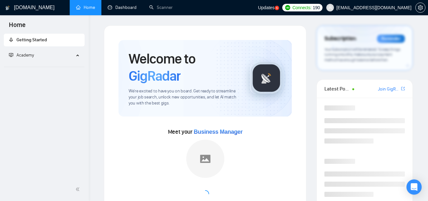  I want to click on span: setting, so click(420, 8).